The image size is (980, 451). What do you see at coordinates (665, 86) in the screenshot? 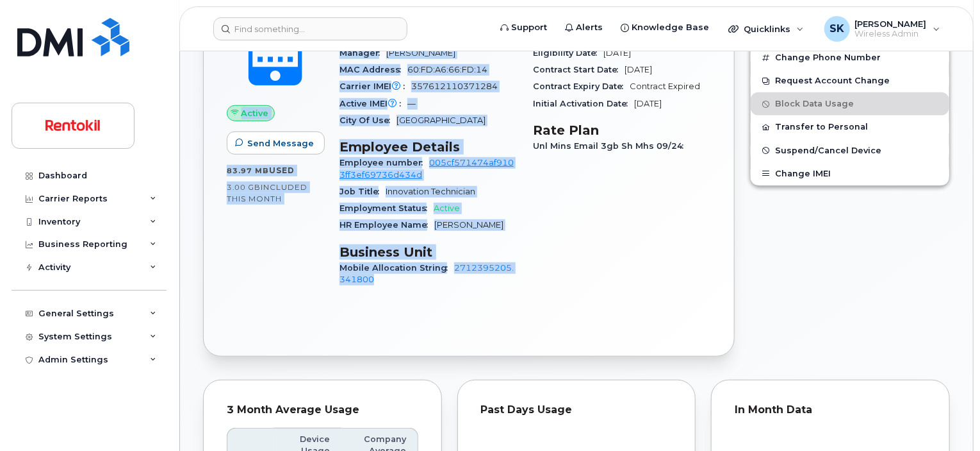
I see `span: Contract Expired` at bounding box center [665, 86].